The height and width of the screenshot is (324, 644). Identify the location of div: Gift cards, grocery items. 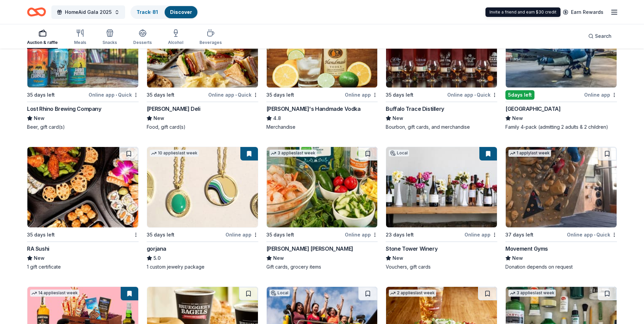
(322, 267).